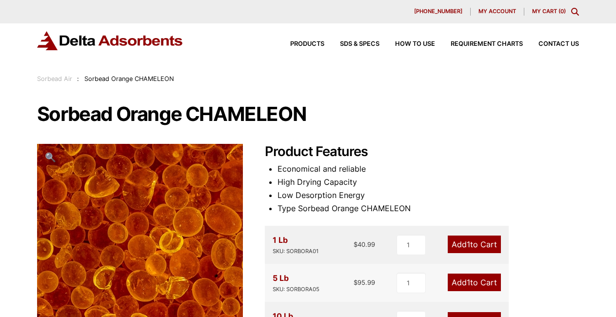  I want to click on a: Products, so click(300, 44).